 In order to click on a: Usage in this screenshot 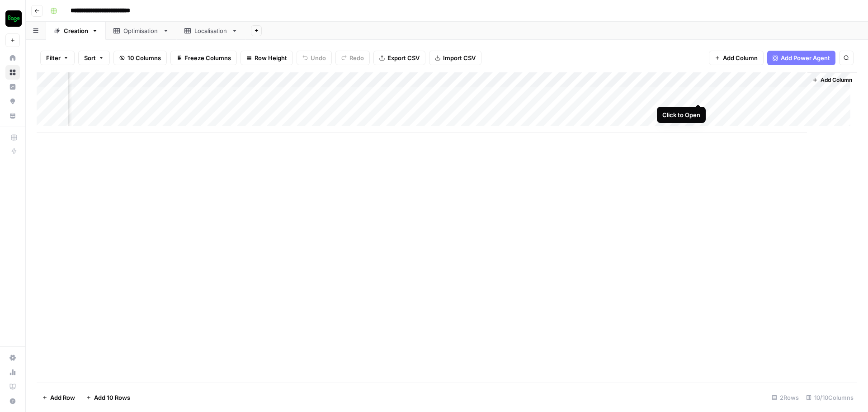, I will do `click(13, 372)`.